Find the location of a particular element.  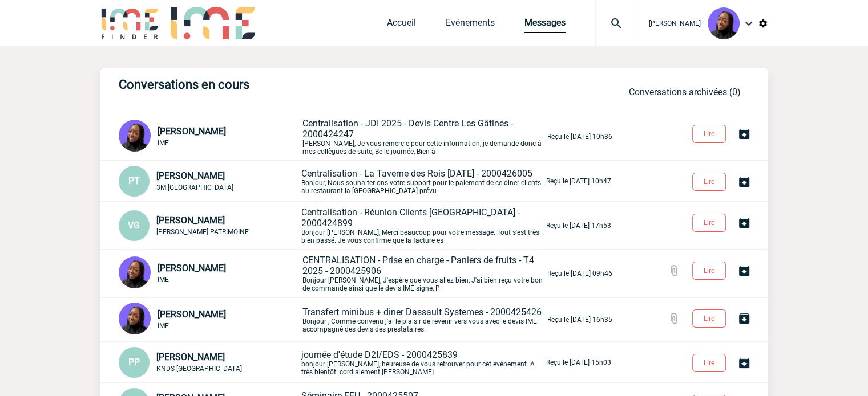

a: Accueil is located at coordinates (402, 25).